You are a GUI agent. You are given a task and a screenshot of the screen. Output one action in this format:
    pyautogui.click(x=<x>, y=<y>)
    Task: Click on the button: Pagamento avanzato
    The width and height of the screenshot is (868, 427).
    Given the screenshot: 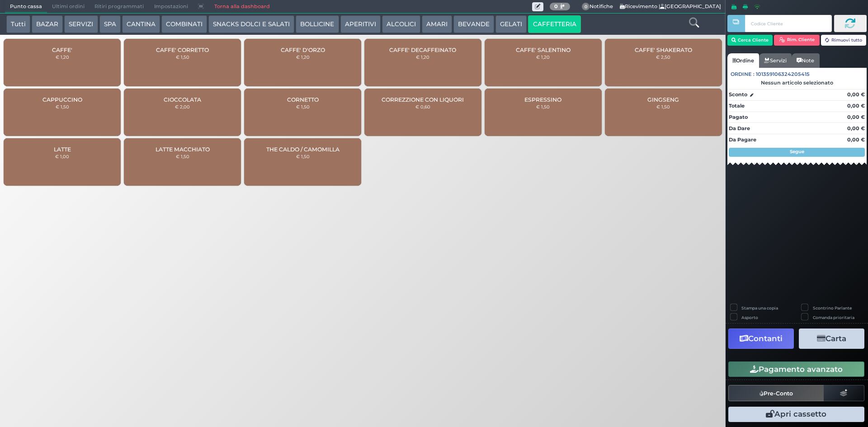 What is the action you would take?
    pyautogui.click(x=796, y=370)
    